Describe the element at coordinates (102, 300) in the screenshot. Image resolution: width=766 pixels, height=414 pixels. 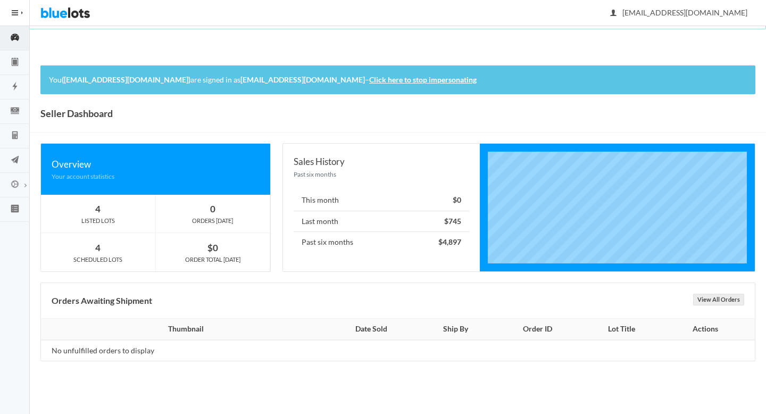
I see `b: Orders Awaiting Shipment` at that location.